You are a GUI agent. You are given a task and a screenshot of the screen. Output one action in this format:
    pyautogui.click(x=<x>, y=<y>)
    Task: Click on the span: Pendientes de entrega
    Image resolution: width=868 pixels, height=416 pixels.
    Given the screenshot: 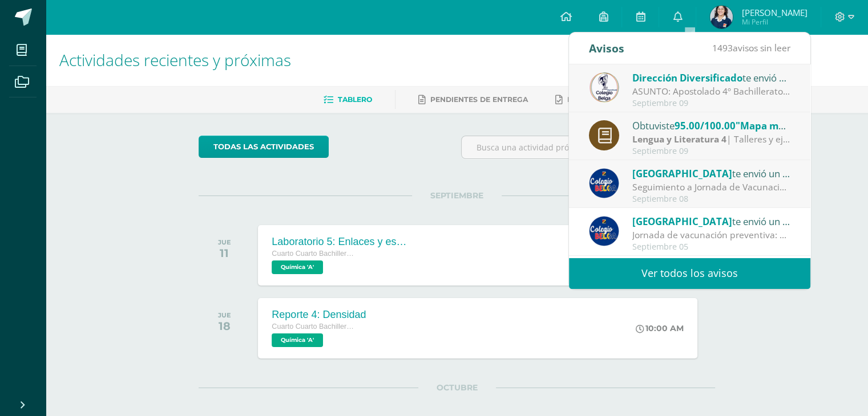 What is the action you would take?
    pyautogui.click(x=479, y=99)
    